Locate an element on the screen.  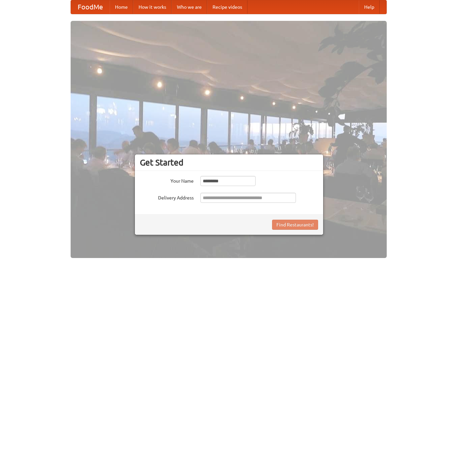
a: FoodMe is located at coordinates (90, 7).